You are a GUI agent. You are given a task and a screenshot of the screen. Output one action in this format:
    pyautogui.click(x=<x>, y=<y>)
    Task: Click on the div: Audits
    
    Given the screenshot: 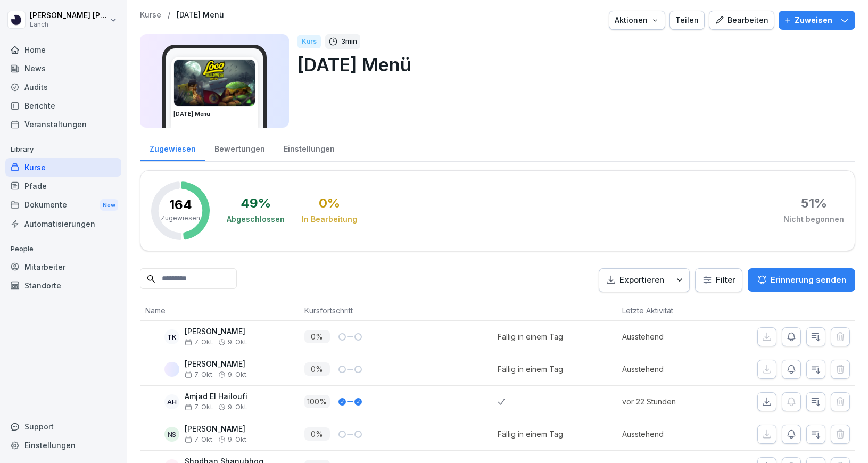 What is the action you would take?
    pyautogui.click(x=63, y=87)
    